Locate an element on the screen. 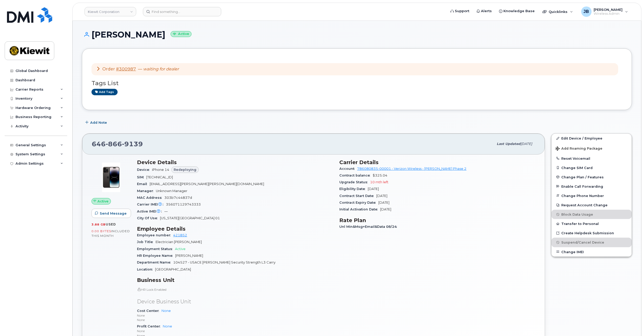  button: Reset Voicemail is located at coordinates (591, 158).